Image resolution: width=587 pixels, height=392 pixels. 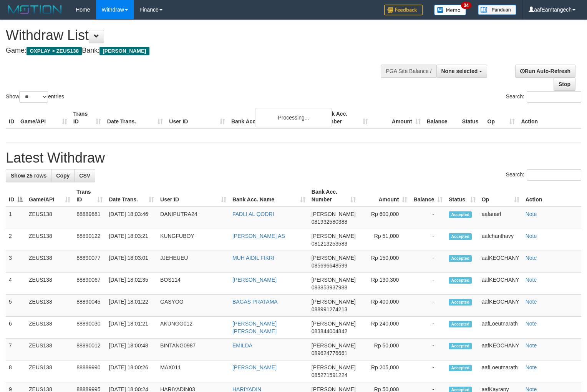 What do you see at coordinates (193, 327) in the screenshot?
I see `td: AKUNGG012` at bounding box center [193, 327].